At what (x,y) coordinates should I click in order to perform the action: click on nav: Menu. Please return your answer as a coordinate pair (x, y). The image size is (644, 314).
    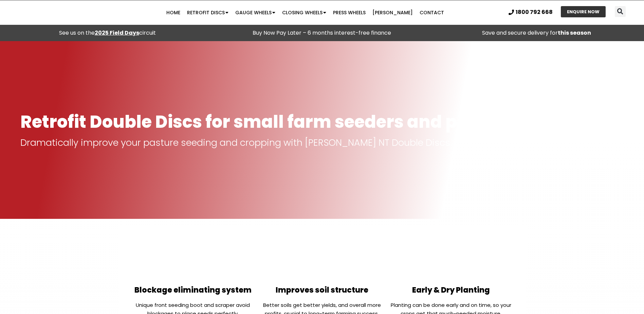
    Looking at the image, I should click on (305, 13).